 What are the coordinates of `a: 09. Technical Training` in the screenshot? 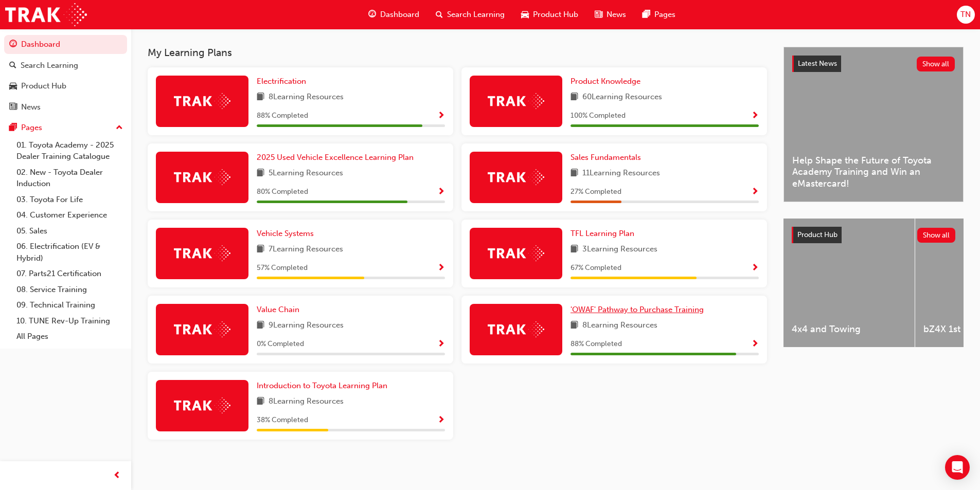 It's located at (70, 305).